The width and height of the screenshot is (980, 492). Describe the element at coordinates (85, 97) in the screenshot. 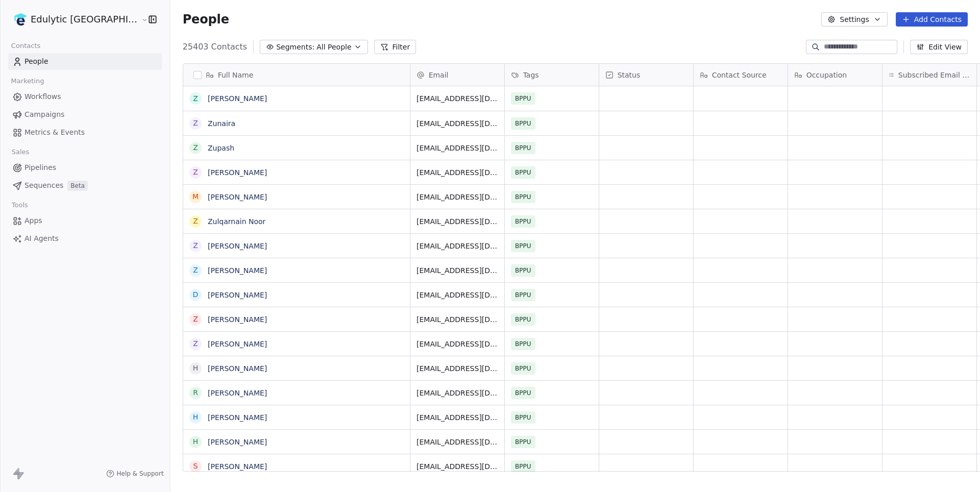

I see `a: Workflows` at that location.